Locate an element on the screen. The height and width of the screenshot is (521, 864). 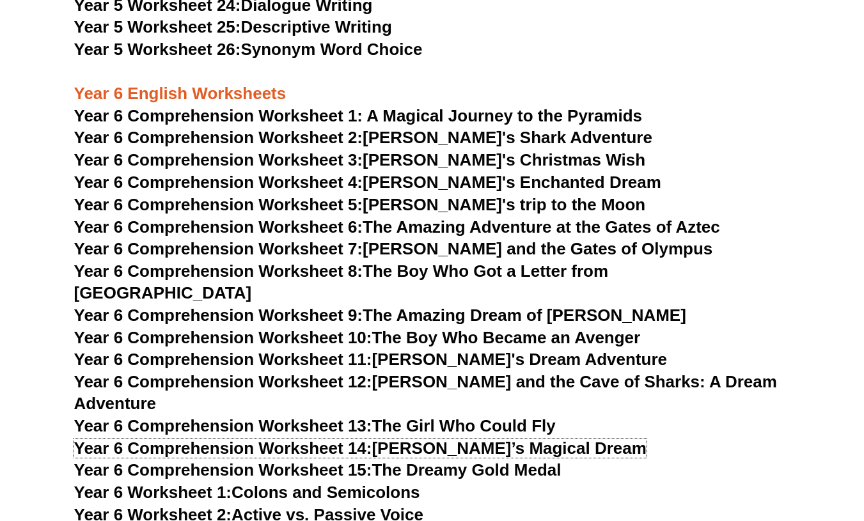
span: Year 6 Comprehension Worksheet 4: is located at coordinates (219, 182).